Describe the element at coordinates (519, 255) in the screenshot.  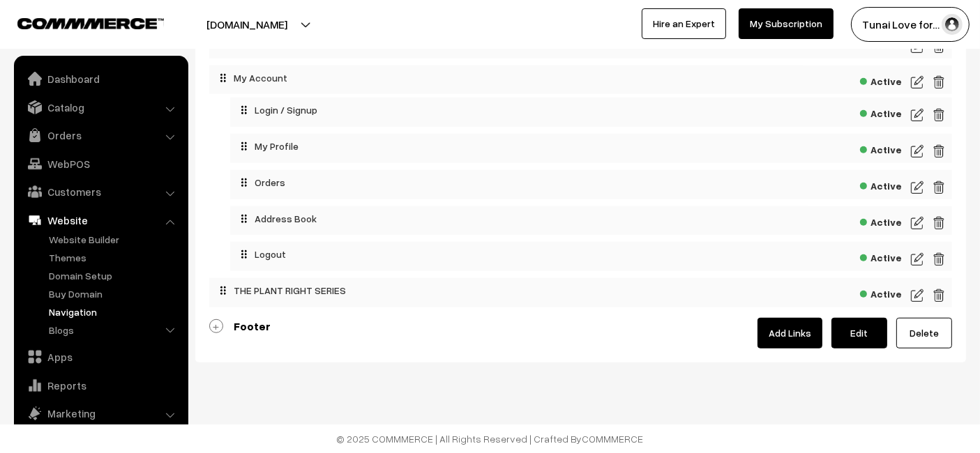
I see `div: Logout` at that location.